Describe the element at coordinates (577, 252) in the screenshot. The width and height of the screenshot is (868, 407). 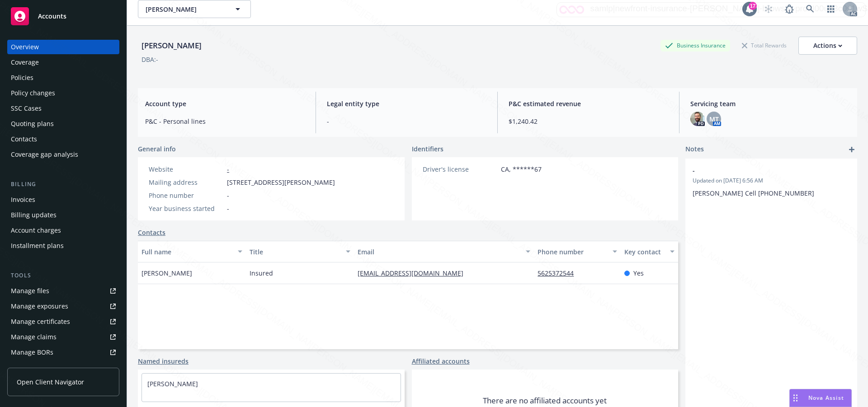
I see `button: Phone number` at that location.